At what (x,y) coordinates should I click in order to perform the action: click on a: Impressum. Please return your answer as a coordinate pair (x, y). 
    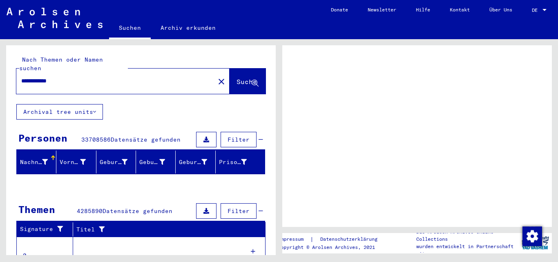
    Looking at the image, I should click on (294, 240).